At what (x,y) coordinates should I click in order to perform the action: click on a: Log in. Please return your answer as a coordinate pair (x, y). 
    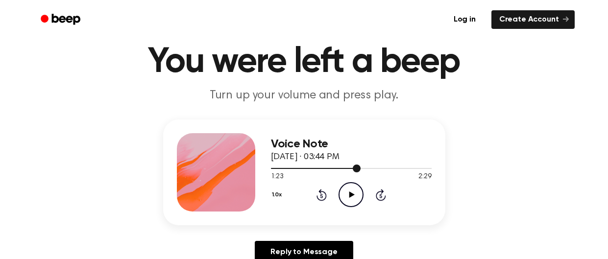
    Looking at the image, I should click on (464, 20).